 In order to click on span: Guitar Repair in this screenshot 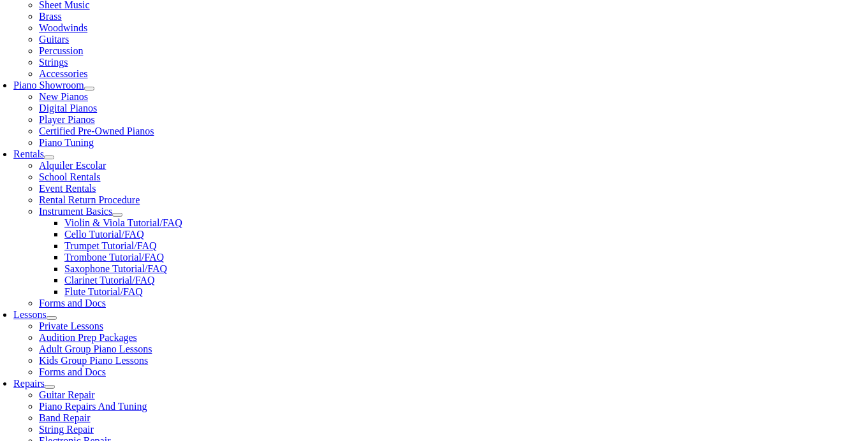, I will do `click(67, 395)`.